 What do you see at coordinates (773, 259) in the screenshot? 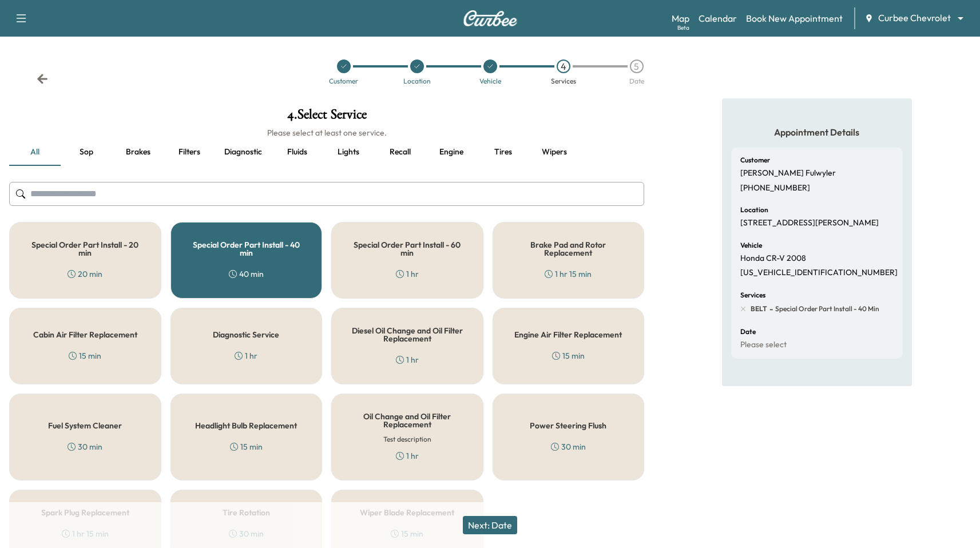
I see `p: Honda CR-V 2008` at bounding box center [773, 259].